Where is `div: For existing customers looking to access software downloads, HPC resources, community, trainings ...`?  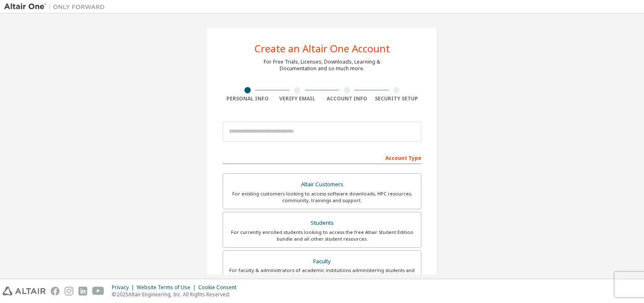 div: For existing customers looking to access software downloads, HPC resources, community, trainings ... is located at coordinates (322, 197).